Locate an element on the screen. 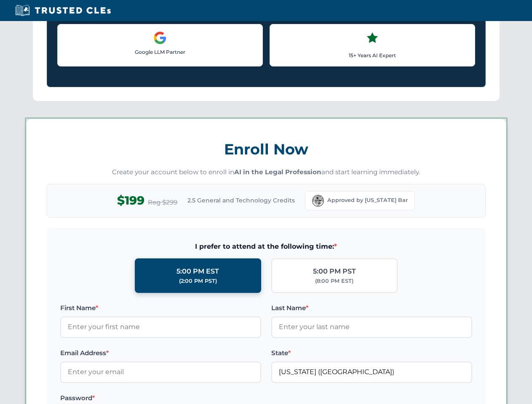 Image resolution: width=532 pixels, height=404 pixels. p: 15+ Years AI Expert is located at coordinates (373, 55).